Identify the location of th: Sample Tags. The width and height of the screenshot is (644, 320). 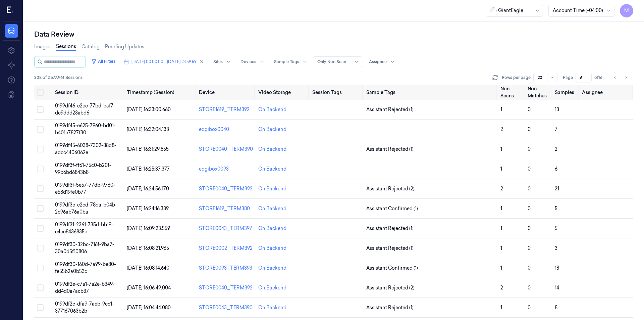
(431, 93).